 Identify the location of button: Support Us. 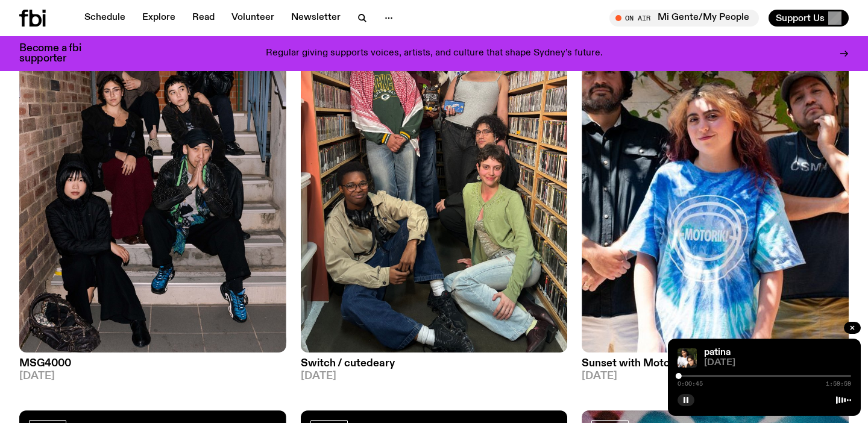
(808, 18).